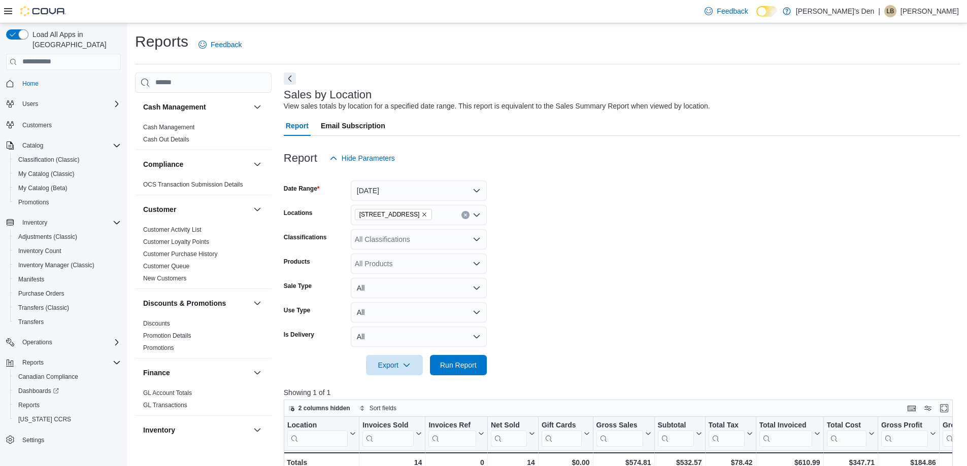 The height and width of the screenshot is (466, 967). I want to click on button: Canadian Compliance, so click(67, 377).